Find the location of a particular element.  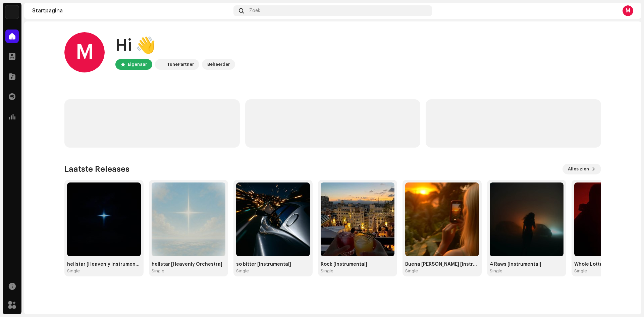

span: Alles zien is located at coordinates (578, 169).